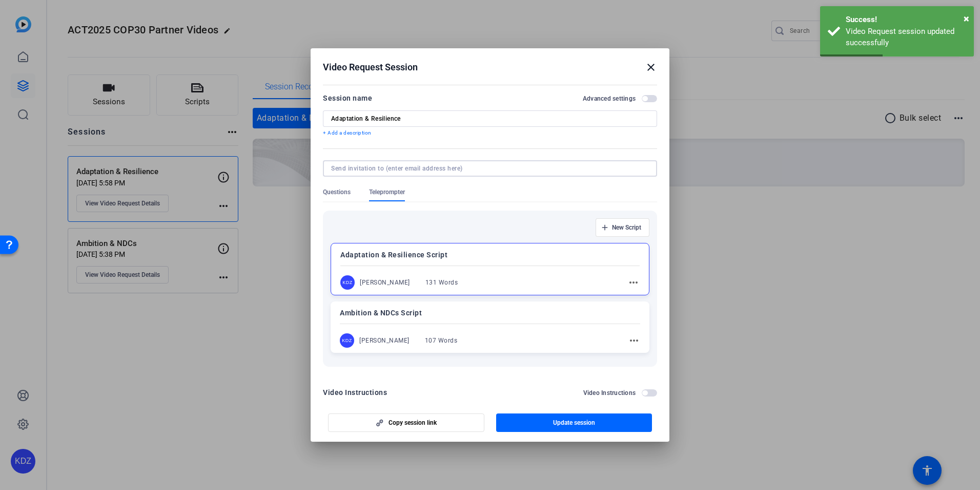 The width and height of the screenshot is (980, 490). Describe the element at coordinates (347, 98) in the screenshot. I see `div: Session name` at that location.